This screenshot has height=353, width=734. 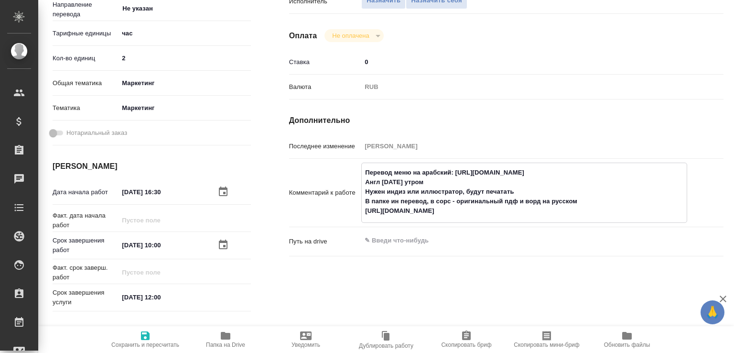 I want to click on p: Комментарий к работе, so click(x=325, y=193).